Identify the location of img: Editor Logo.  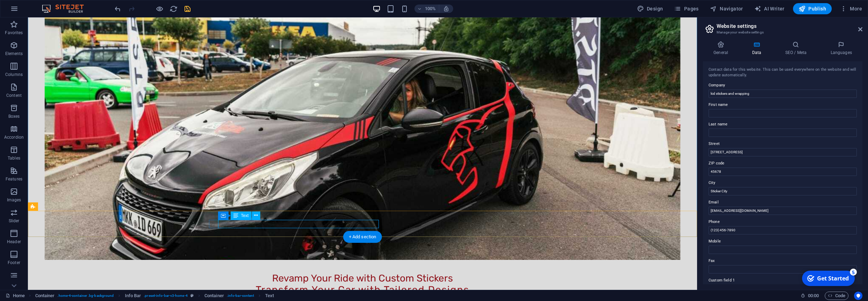
(66, 8).